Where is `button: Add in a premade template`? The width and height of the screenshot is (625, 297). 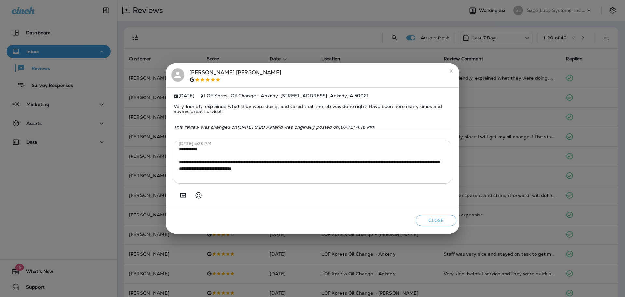
button: Add in a premade template is located at coordinates (183, 195).